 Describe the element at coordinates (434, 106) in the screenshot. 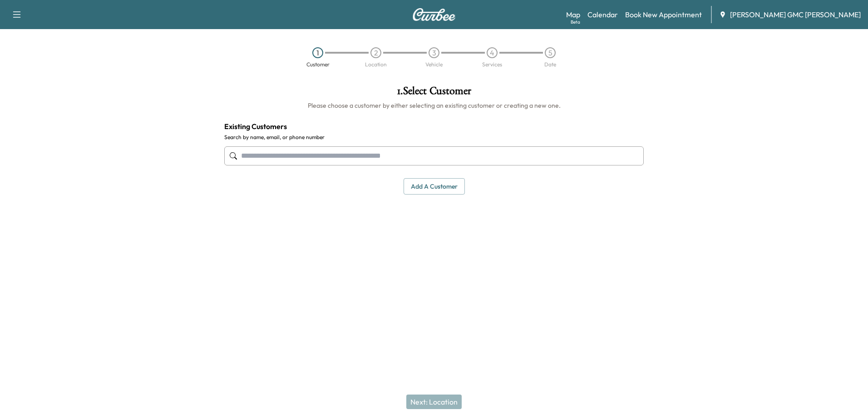

I see `h6: Please choose a customer by either selecting an existing customer or creating a new one.` at that location.